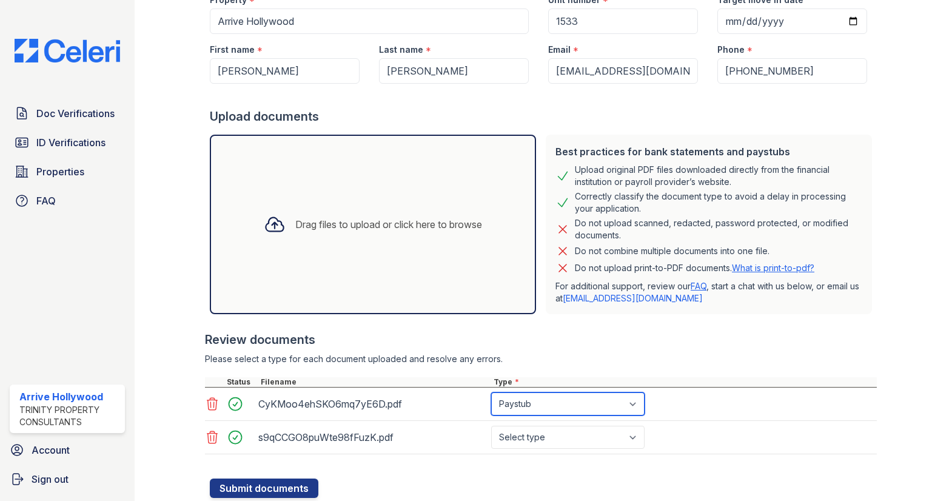 The width and height of the screenshot is (952, 501). I want to click on div: Upload documents, so click(543, 116).